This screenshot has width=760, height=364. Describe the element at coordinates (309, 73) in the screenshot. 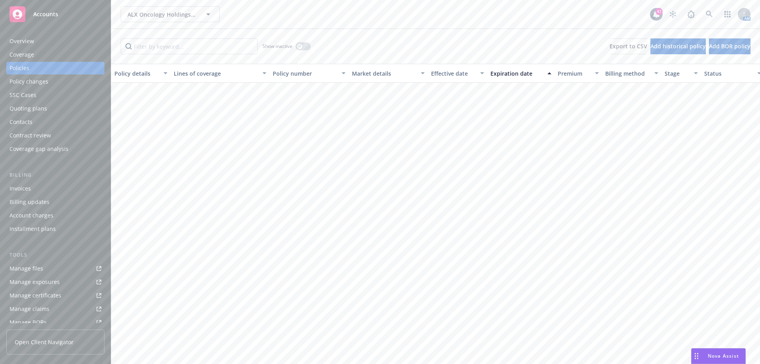

I see `button: Policy number` at that location.